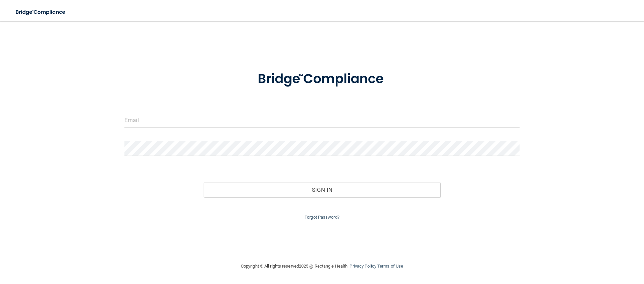  I want to click on button: Sign In, so click(322, 190).